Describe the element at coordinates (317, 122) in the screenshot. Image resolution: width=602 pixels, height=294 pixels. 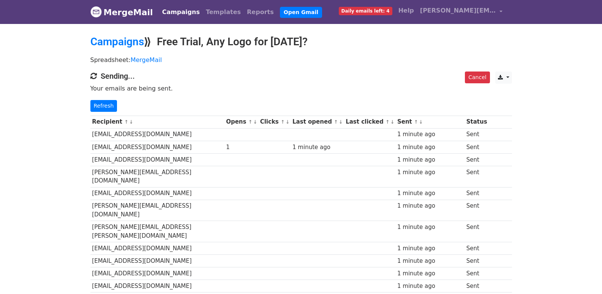
I see `th: Last opened` at that location.